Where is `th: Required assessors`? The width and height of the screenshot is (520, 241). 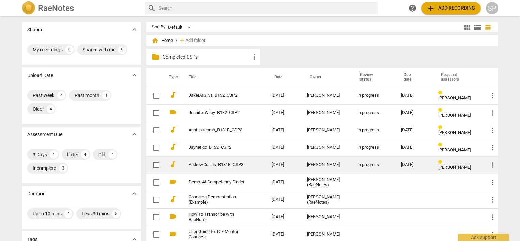
th: Required assessors is located at coordinates (458, 77).